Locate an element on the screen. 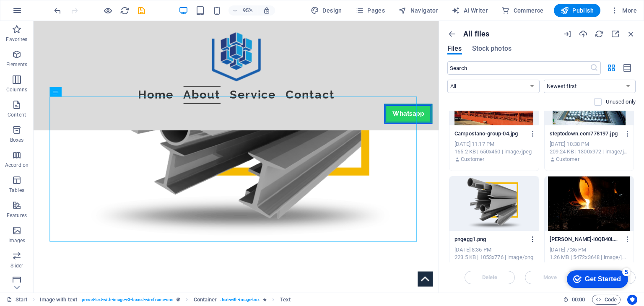 The width and height of the screenshot is (644, 306). div: 165.2 KB | 650x450 | image/jpeg is located at coordinates (494, 152).